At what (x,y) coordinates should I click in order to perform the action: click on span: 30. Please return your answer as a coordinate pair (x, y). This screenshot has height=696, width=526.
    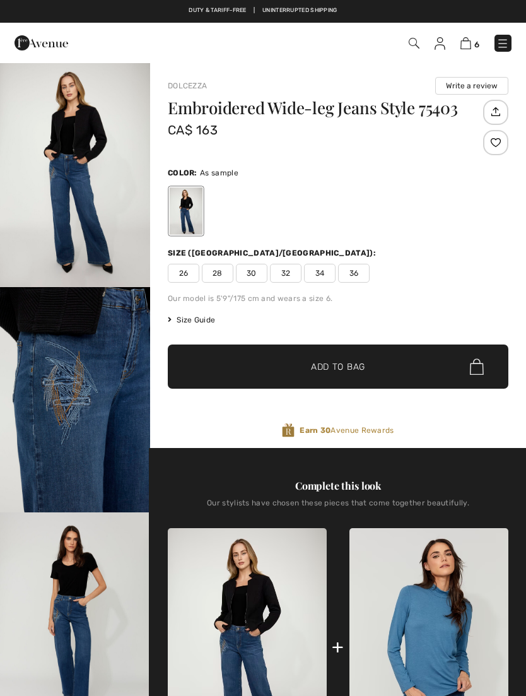
    Looking at the image, I should click on (252, 273).